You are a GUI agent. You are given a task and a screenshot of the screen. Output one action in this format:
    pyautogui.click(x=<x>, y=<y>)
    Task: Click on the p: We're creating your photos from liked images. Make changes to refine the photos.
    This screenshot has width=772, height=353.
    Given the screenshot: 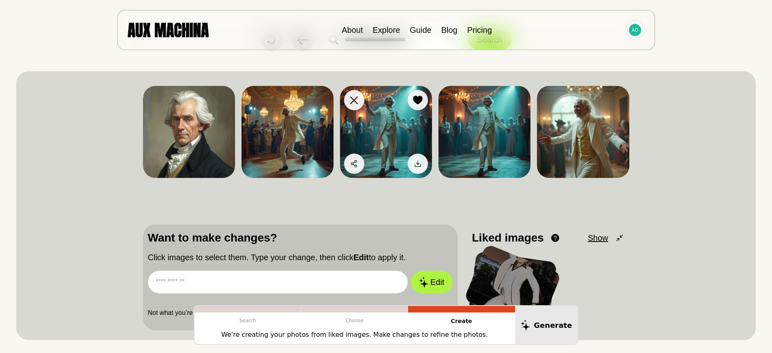 What is the action you would take?
    pyautogui.click(x=354, y=335)
    